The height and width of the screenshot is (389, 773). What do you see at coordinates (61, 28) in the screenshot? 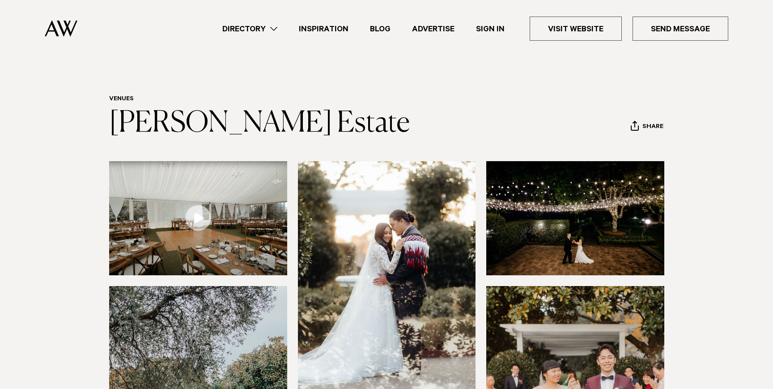
I see `img: Auckland Weddings Logo` at bounding box center [61, 28].